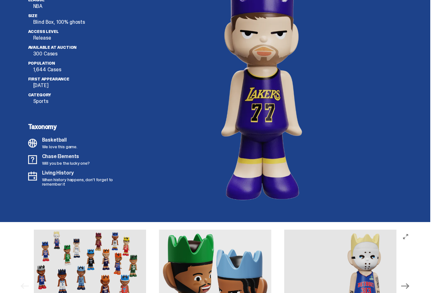 The height and width of the screenshot is (293, 435). What do you see at coordinates (80, 182) in the screenshot?
I see `p: When history happens, don't forget to remember it` at bounding box center [80, 182].